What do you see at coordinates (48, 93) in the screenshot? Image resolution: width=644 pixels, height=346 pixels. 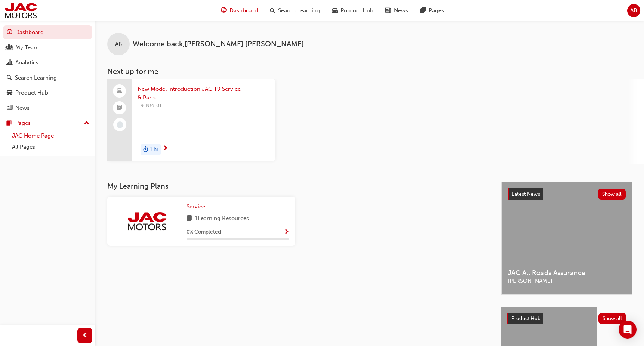 I see `a: Product Hub` at bounding box center [48, 93].